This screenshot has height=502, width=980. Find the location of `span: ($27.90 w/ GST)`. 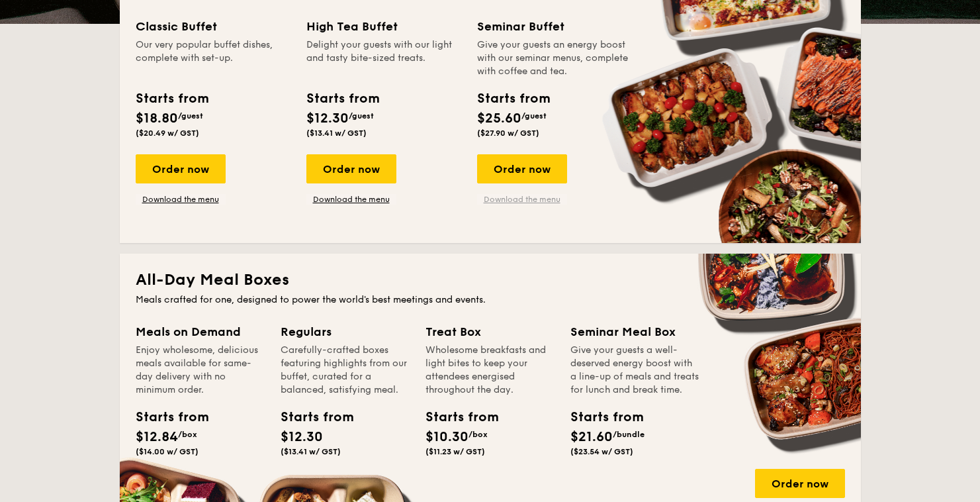

span: ($27.90 w/ GST) is located at coordinates (508, 133).